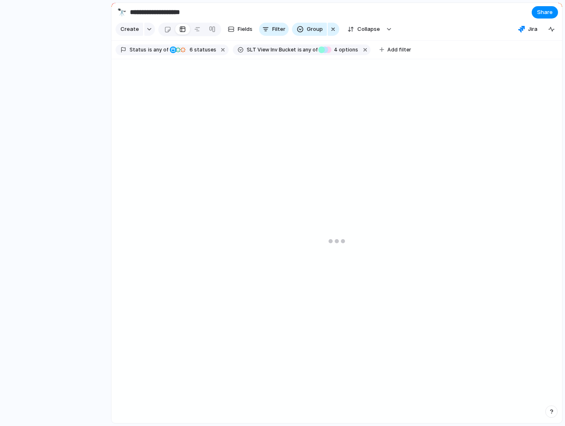 The width and height of the screenshot is (565, 426). Describe the element at coordinates (363, 29) in the screenshot. I see `button: Collapse` at that location.